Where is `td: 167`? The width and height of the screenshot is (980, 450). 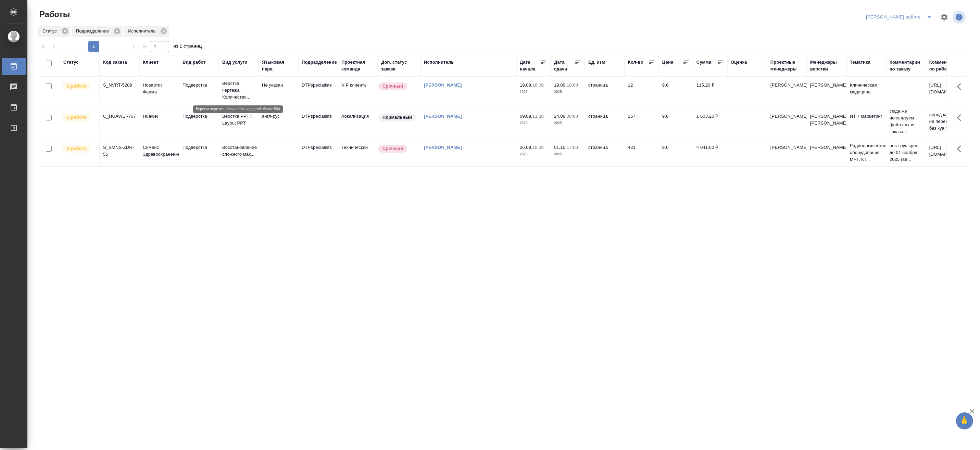
td: 167 is located at coordinates (642, 121).